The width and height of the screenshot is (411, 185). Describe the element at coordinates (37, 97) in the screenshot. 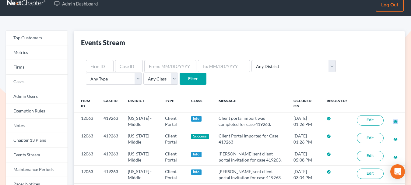

I see `a: Admin Users` at that location.